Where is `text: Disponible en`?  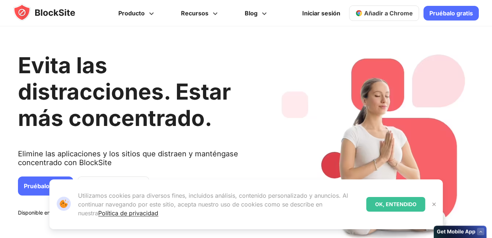 text: Disponible en is located at coordinates (34, 213).